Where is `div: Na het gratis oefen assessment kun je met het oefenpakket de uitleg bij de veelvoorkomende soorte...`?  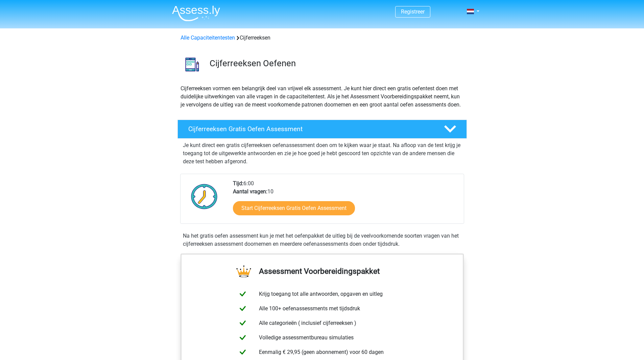
div: Na het gratis oefen assessment kun je met het oefenpakket de uitleg bij de veelvoorkomende soorte... is located at coordinates (322, 240).